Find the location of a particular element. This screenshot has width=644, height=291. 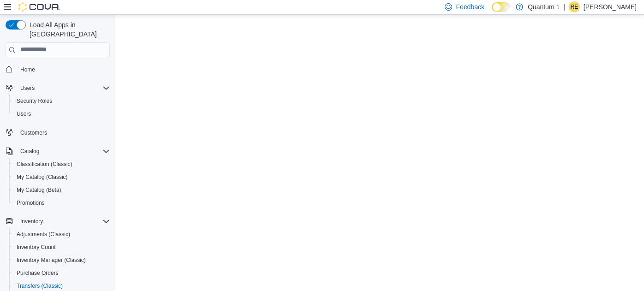

a: Inventory Manager (Classic) is located at coordinates (51, 260).